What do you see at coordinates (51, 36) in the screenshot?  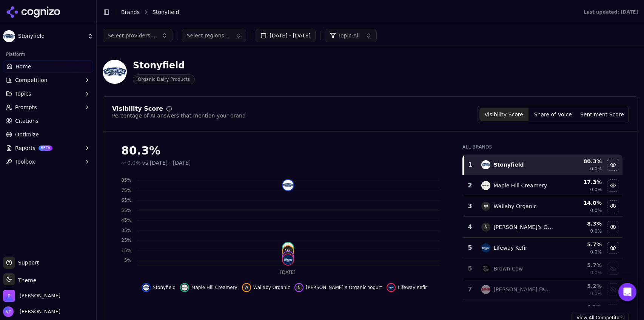 I see `span: Stonyfield` at bounding box center [51, 36].